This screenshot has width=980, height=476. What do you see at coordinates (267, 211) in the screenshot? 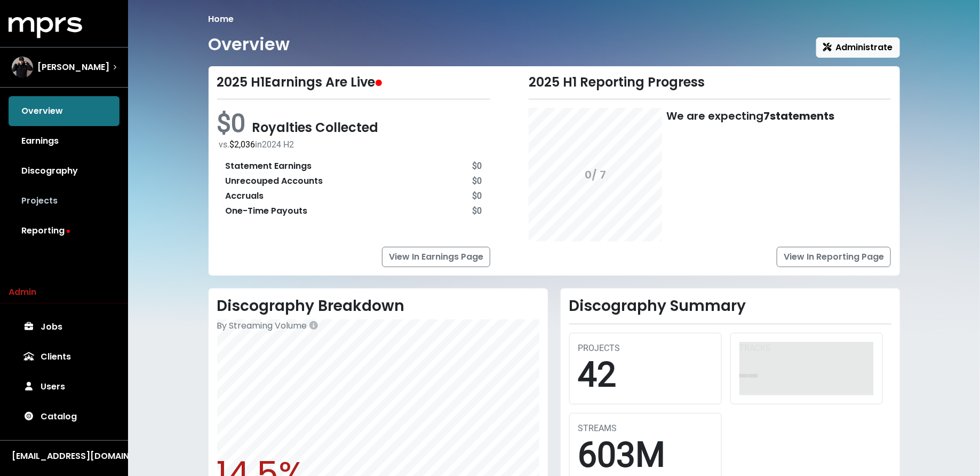
I see `div: One-Time Payouts` at bounding box center [267, 211].